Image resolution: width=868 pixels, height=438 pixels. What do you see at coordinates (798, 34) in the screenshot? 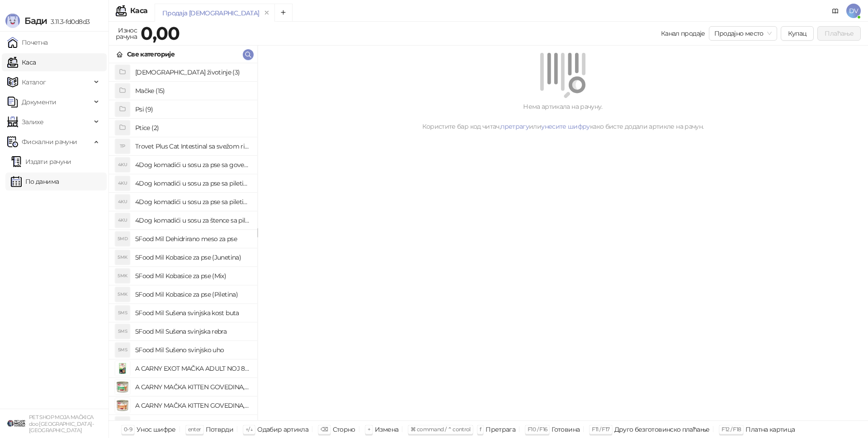
I see `button: Купац` at bounding box center [798, 34].